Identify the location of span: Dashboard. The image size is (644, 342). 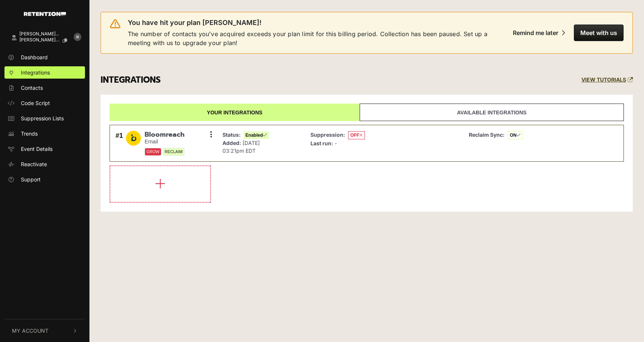
(34, 57).